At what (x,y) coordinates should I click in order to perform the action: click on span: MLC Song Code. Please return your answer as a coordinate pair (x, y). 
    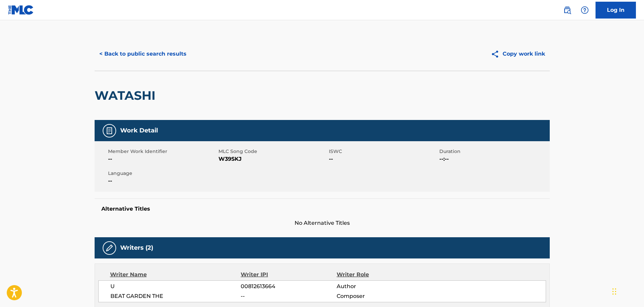
    Looking at the image, I should click on (273, 151).